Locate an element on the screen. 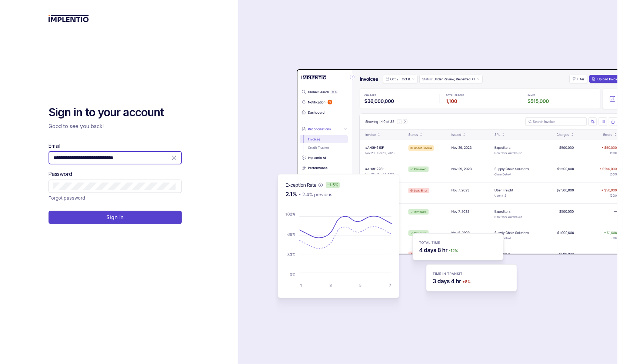 The image size is (623, 364). h2: Sign in to your account is located at coordinates (115, 112).